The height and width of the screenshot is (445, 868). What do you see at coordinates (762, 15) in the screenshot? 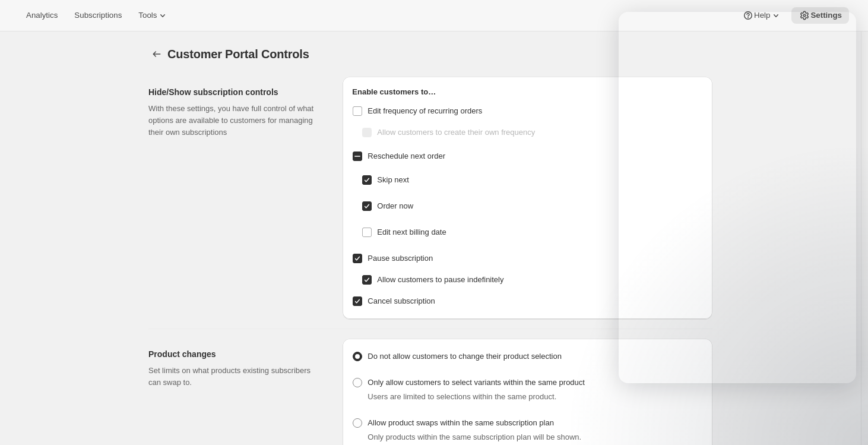
I see `button: Help` at bounding box center [762, 15].